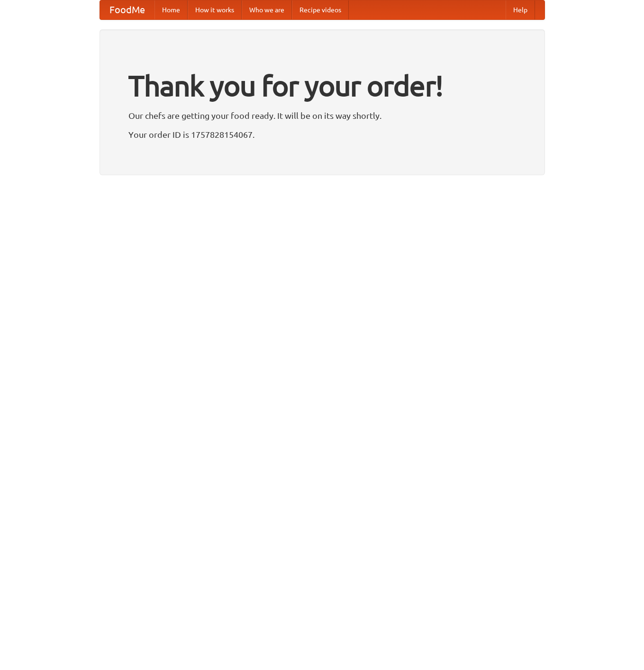 The image size is (644, 670). Describe the element at coordinates (520, 10) in the screenshot. I see `a: Help` at that location.